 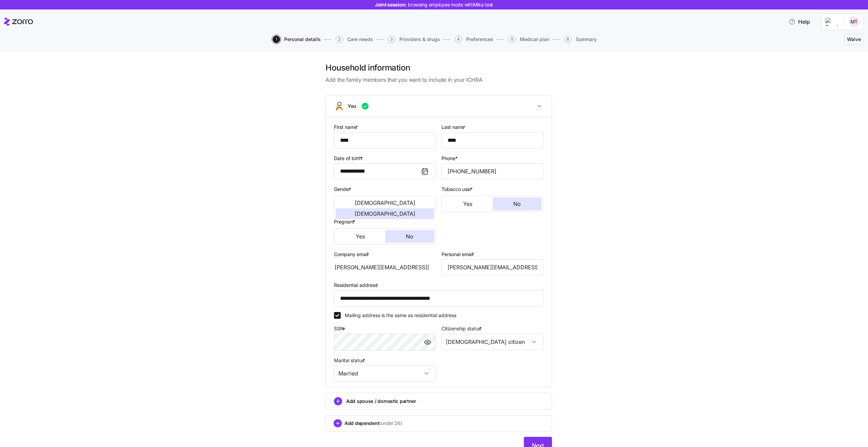 What do you see at coordinates (534, 39) in the screenshot?
I see `span: Medical plan` at bounding box center [534, 39].